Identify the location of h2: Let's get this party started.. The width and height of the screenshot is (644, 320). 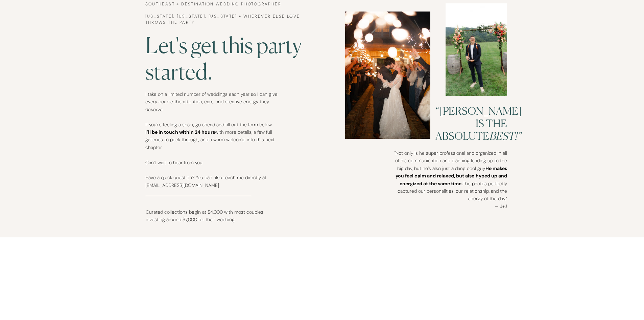
(233, 57).